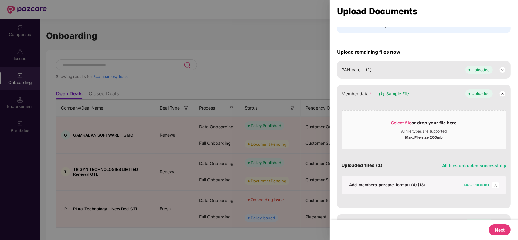 This screenshot has height=240, width=518. Describe the element at coordinates (424, 130) in the screenshot. I see `span: Select fileor drop your file hereAll file types are supportedMax. File size 200mb` at that location.